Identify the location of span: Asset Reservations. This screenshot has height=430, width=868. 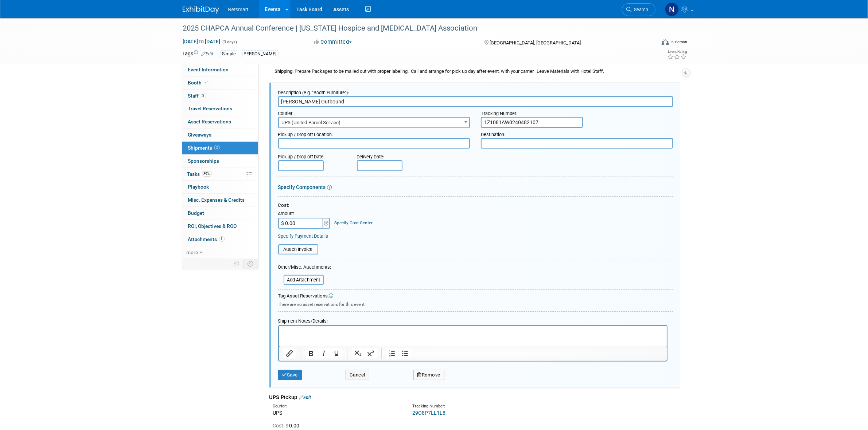
(209, 121).